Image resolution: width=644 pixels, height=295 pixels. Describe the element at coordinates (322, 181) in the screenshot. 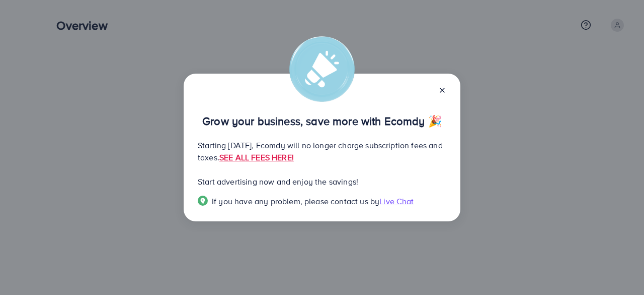

I see `p: Start advertising now and enjoy the savings!` at that location.